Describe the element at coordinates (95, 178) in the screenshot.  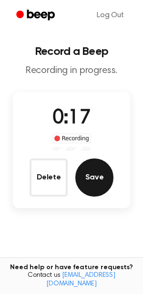
I see `button: Save Audio Record` at that location.